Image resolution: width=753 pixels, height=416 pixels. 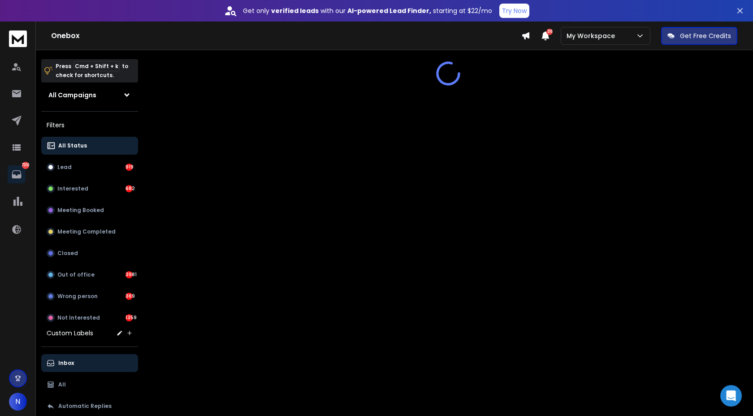 I want to click on button: All, so click(x=90, y=385).